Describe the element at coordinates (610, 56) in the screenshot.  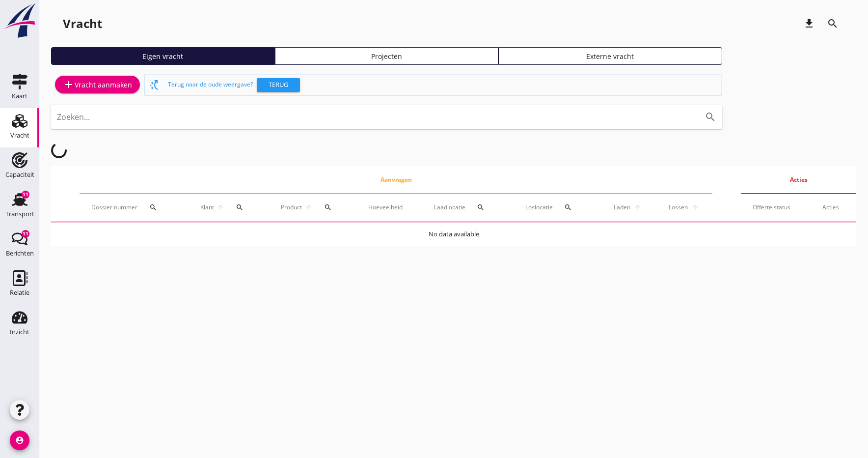
I see `div: Externe vracht` at that location.